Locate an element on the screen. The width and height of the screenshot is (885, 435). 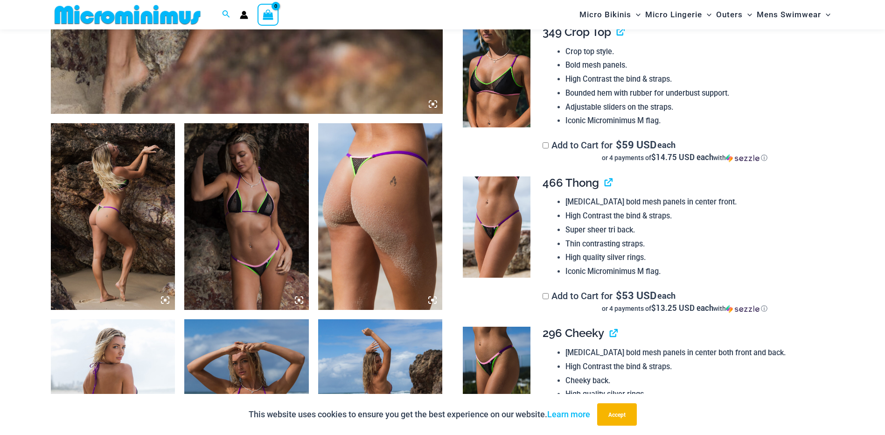
div: or 4 payments of$13.25 USD eachwithSezzle Click to learn more about Sezzle is located at coordinates (684, 308).